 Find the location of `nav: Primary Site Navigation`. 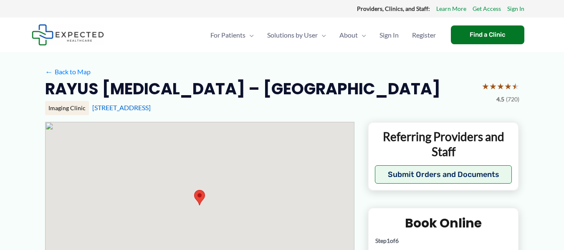

nav: Primary Site Navigation is located at coordinates (323, 35).